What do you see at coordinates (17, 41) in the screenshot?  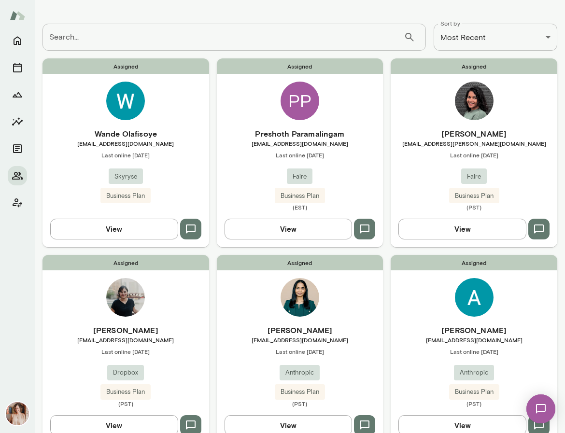 I see `button: Home` at bounding box center [17, 41].